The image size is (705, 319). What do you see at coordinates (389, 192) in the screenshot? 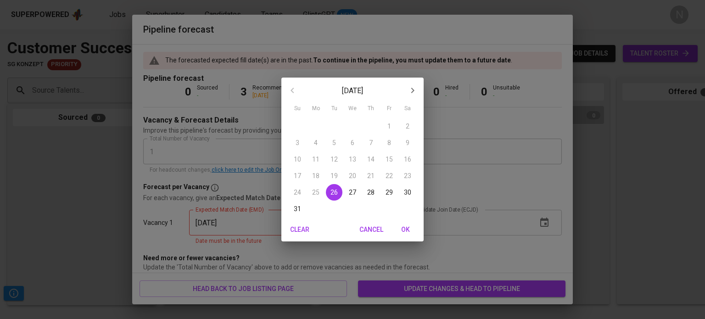
I see `button: 29` at bounding box center [389, 192].